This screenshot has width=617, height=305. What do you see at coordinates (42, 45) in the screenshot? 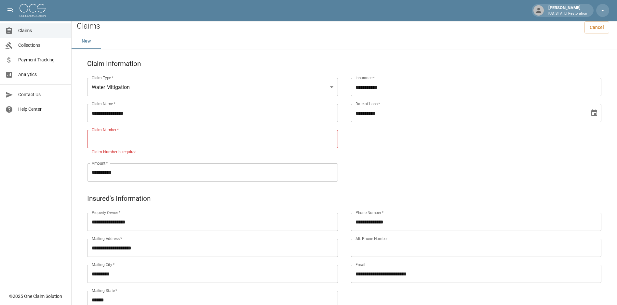
I see `span: Collections` at bounding box center [42, 45].